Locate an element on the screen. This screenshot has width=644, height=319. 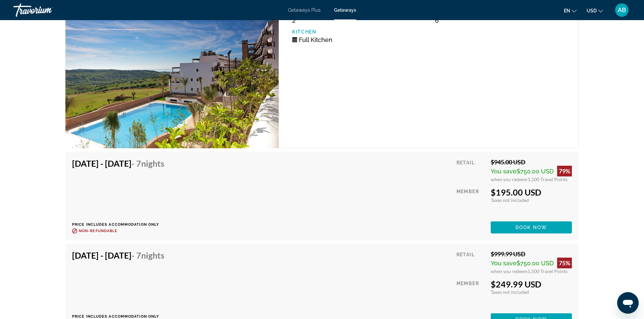
div: $249.99 USD is located at coordinates (532, 284).